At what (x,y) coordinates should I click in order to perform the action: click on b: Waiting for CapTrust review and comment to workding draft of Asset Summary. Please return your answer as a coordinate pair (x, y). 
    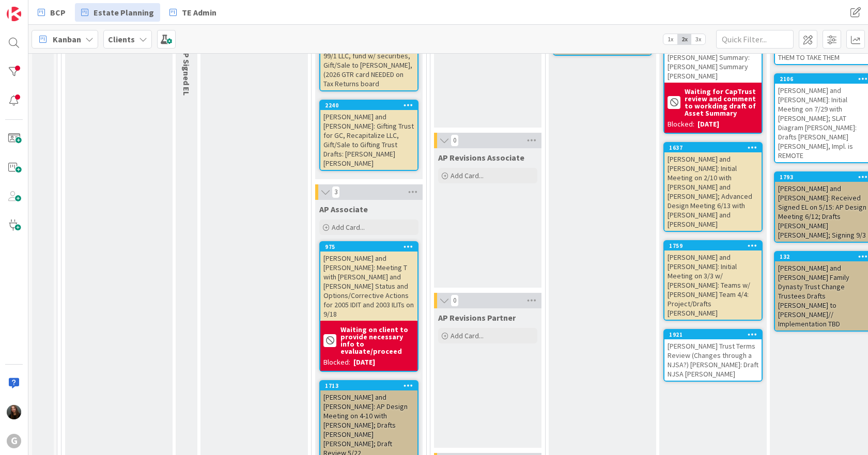
    Looking at the image, I should click on (721, 103).